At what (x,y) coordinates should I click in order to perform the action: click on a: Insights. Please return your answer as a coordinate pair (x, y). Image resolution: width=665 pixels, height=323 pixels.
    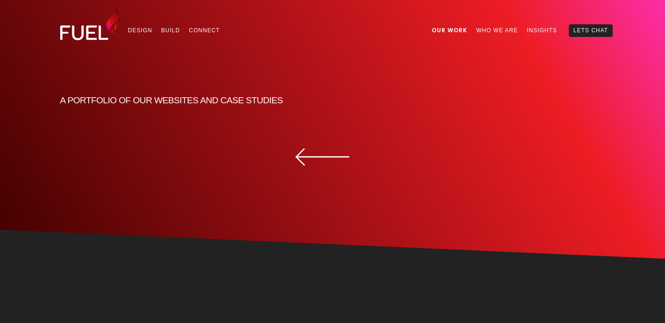
    Looking at the image, I should click on (542, 30).